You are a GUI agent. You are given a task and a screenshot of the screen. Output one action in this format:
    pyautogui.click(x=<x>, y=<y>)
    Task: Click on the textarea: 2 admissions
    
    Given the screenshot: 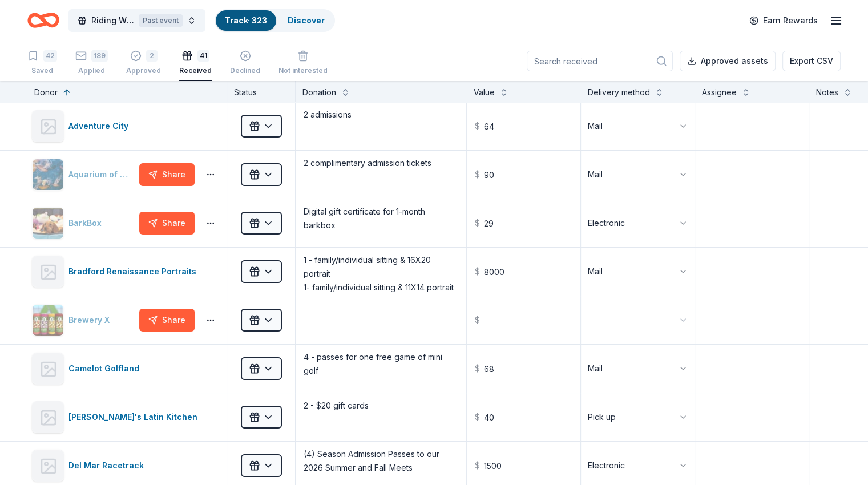 What is the action you would take?
    pyautogui.click(x=380, y=126)
    